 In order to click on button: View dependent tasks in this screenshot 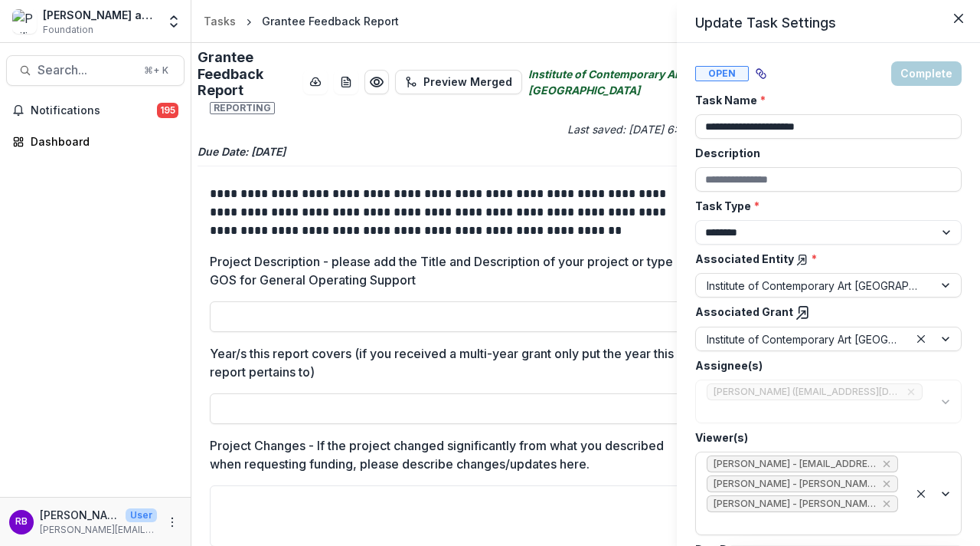, I will do `click(761, 73)`.